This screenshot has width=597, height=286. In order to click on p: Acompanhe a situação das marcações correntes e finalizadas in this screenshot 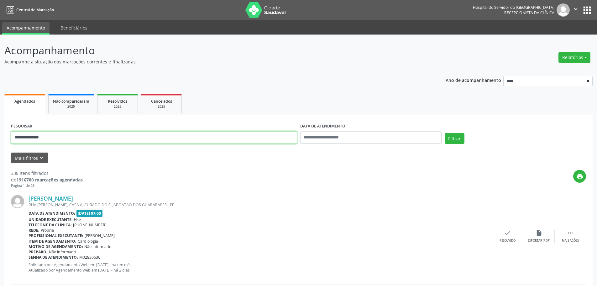, I will do `click(210, 61)`.